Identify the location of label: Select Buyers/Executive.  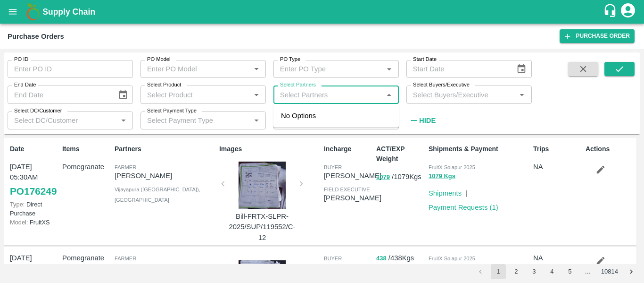
(441, 85).